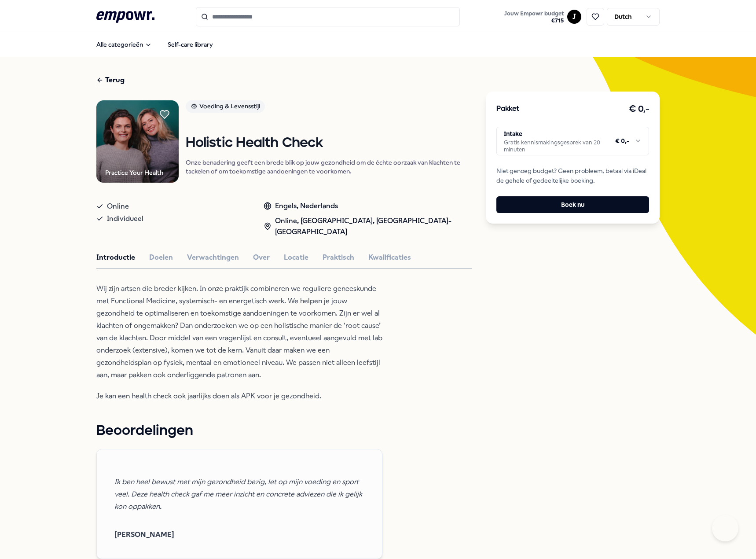  Describe the element at coordinates (329, 167) in the screenshot. I see `p: Onze benadering geeft een brede blik op jouw gezondheid om de échte oorzaak van klachten te tacke...` at that location.